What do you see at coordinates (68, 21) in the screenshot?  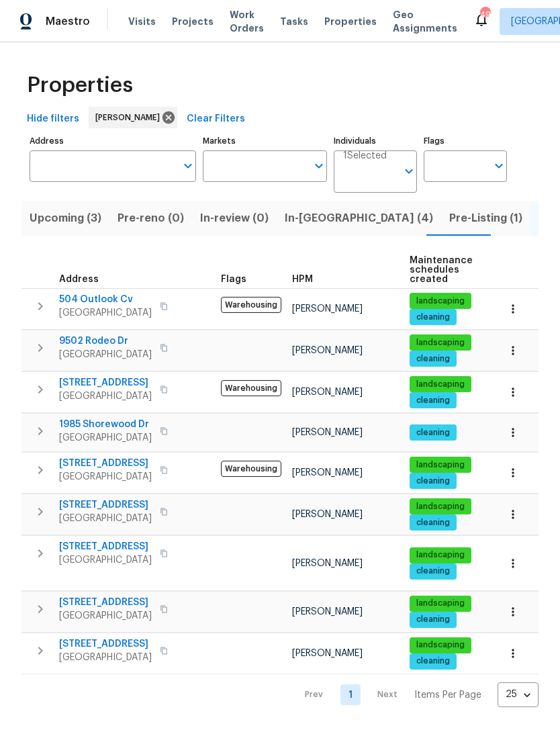 I see `span: Maestro` at bounding box center [68, 21].